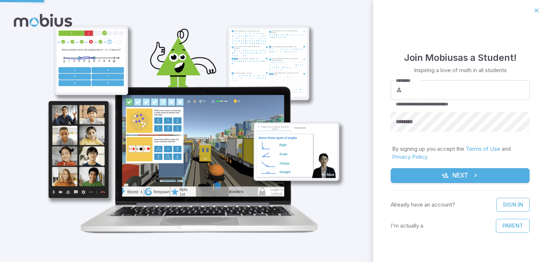  What do you see at coordinates (512, 226) in the screenshot?
I see `button: Parent` at bounding box center [512, 226].